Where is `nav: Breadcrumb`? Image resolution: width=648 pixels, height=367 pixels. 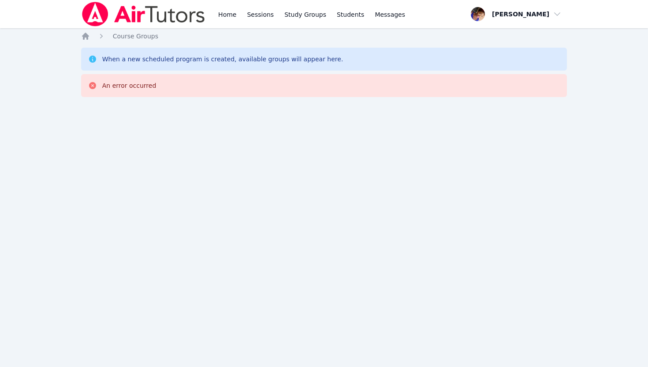 nav: Breadcrumb is located at coordinates (324, 36).